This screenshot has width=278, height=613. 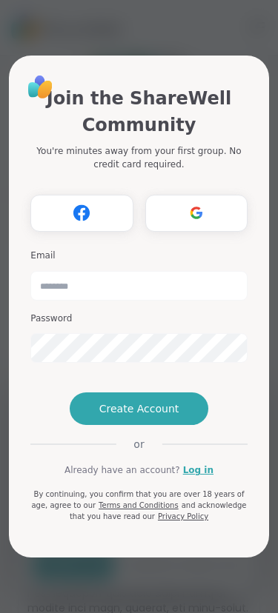 What do you see at coordinates (138, 158) in the screenshot?
I see `p: You're minutes away from your first group. No credit card required.` at bounding box center [138, 158].